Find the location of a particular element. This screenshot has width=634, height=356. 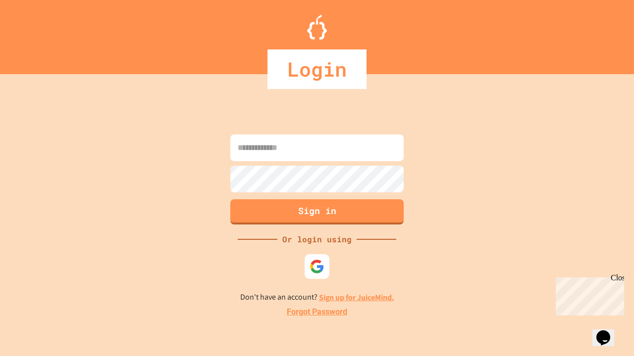

a: Sign up for JuiceMind. is located at coordinates (356, 298).